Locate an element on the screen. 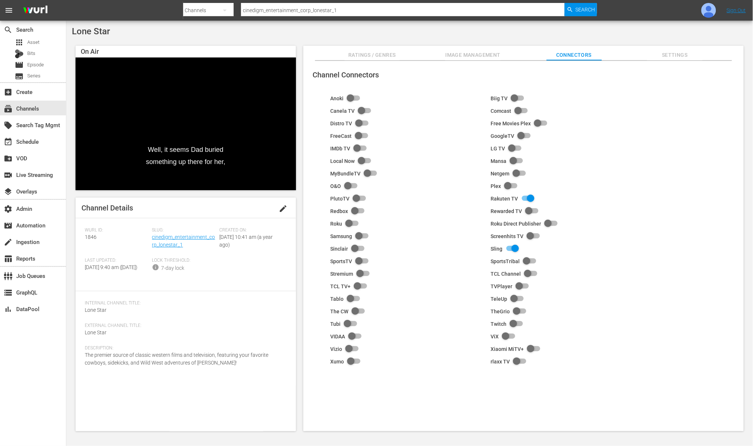 This screenshot has height=446, width=753. span: Admin is located at coordinates (8, 209).